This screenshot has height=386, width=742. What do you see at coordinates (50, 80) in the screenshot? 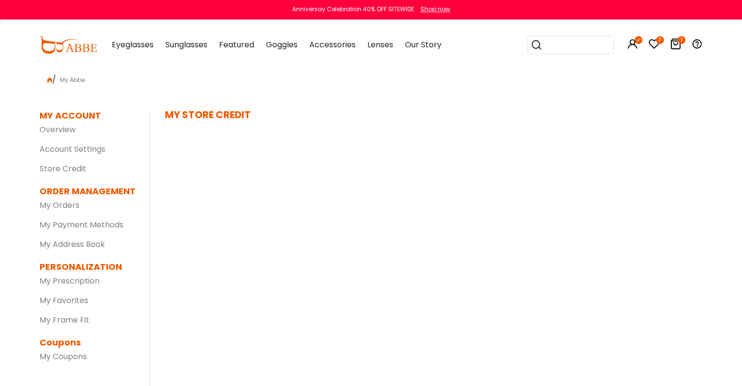
I see `img: home.png` at bounding box center [50, 80].